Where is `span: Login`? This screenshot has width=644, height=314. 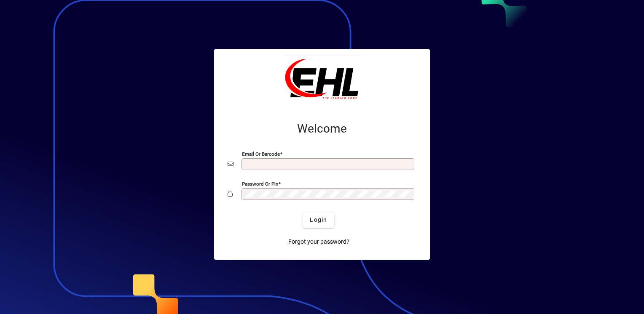 span: Login is located at coordinates (318, 220).